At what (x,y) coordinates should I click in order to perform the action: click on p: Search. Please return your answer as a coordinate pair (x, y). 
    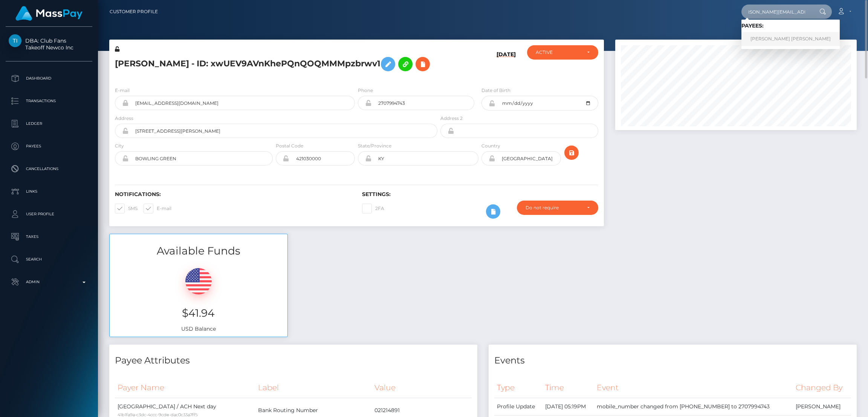
    Looking at the image, I should click on (49, 259).